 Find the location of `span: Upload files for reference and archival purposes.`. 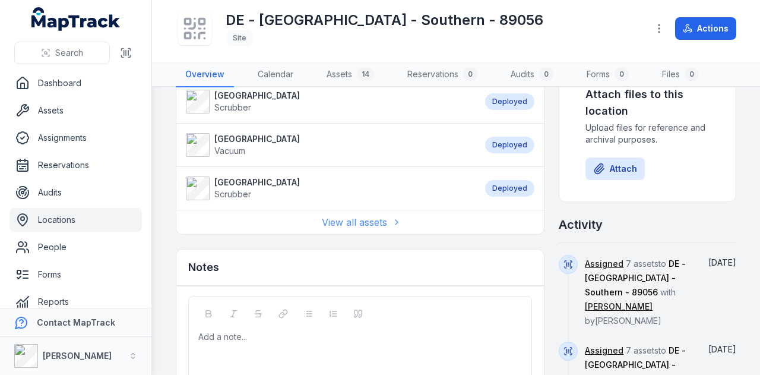

span: Upload files for reference and archival purposes. is located at coordinates (647, 134).